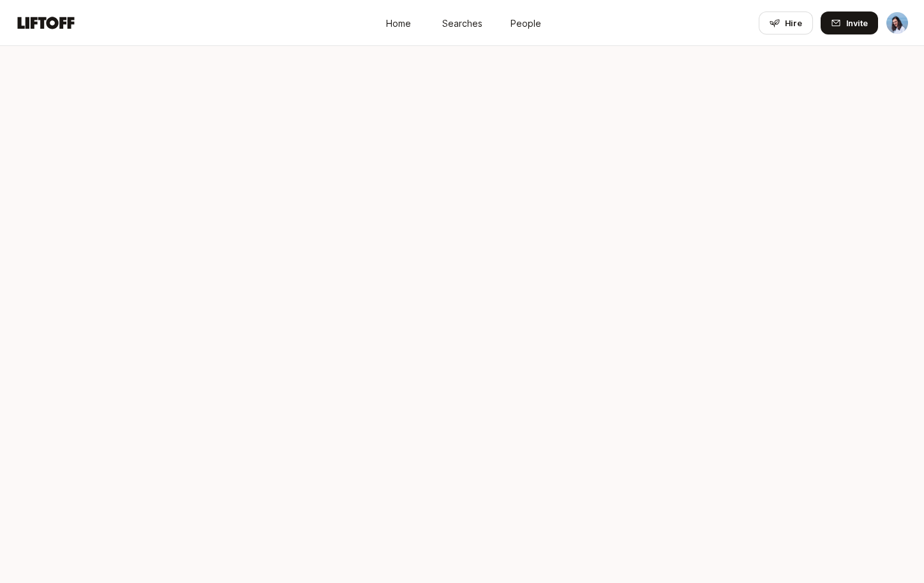 The height and width of the screenshot is (583, 924). What do you see at coordinates (462, 22) in the screenshot?
I see `span: Searches` at bounding box center [462, 22].